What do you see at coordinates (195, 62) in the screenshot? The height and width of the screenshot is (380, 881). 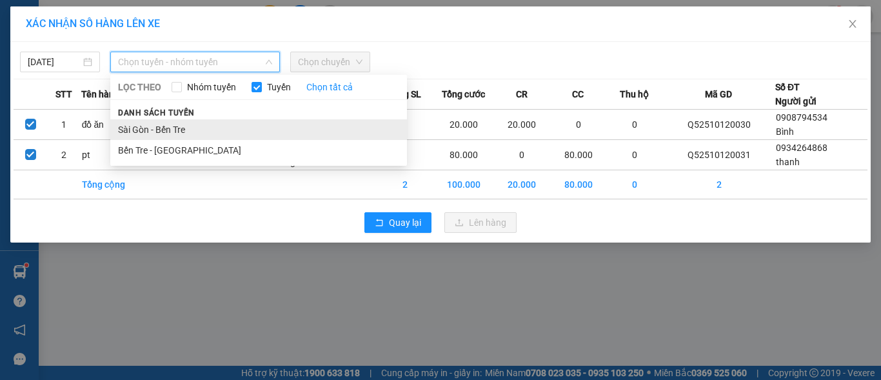 I see `span: Chọn tuyến - nhóm tuyến` at bounding box center [195, 62].